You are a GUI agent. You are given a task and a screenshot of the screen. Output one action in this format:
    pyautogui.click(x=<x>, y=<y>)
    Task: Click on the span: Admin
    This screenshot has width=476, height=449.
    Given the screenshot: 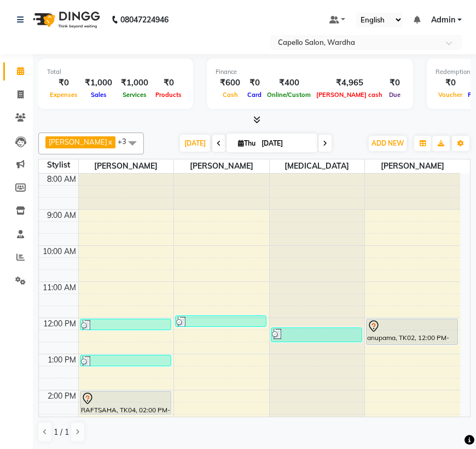 What is the action you would take?
    pyautogui.click(x=443, y=20)
    